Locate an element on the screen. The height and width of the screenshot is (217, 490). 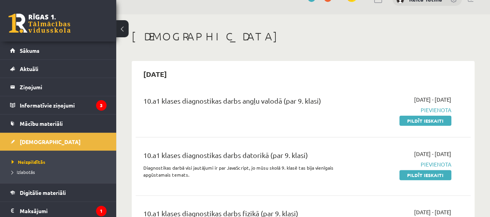
span: Izlabotās is located at coordinates (23, 172).